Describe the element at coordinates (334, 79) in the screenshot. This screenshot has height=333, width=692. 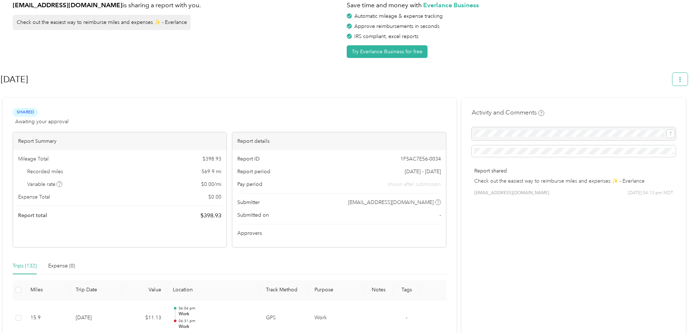
I see `h1: Aug 2025` at that location.